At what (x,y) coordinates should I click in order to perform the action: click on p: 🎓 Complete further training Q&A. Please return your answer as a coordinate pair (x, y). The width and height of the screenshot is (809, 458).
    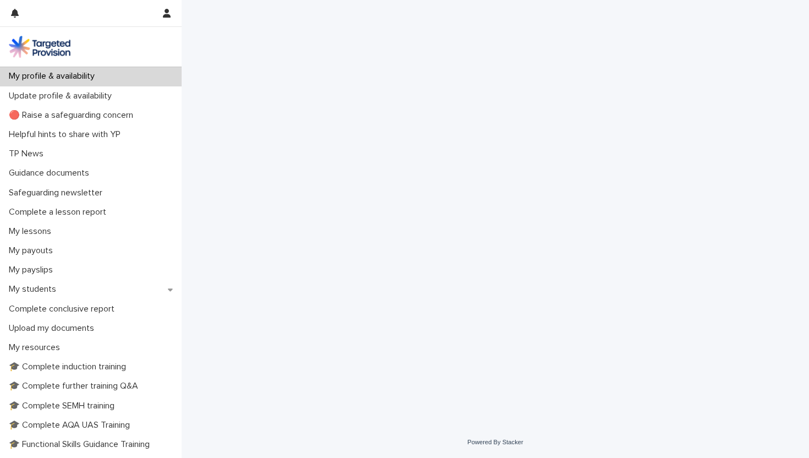
    Looking at the image, I should click on (75, 386).